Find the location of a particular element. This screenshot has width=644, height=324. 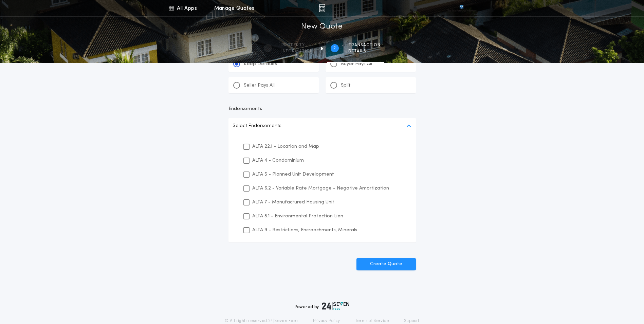

button: Create Quote is located at coordinates (387, 264).